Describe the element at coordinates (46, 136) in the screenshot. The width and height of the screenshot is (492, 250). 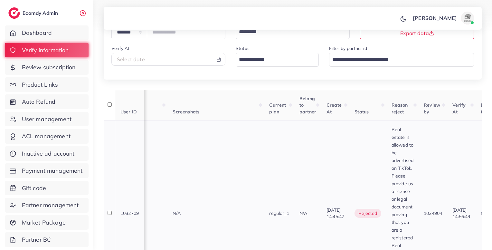
I see `span: ACL management` at that location.